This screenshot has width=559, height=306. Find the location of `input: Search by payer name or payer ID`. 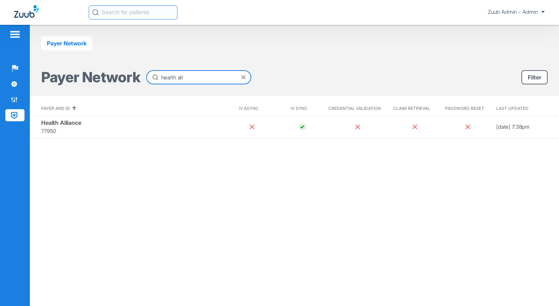

input: Search by payer name or payer ID is located at coordinates (199, 77).